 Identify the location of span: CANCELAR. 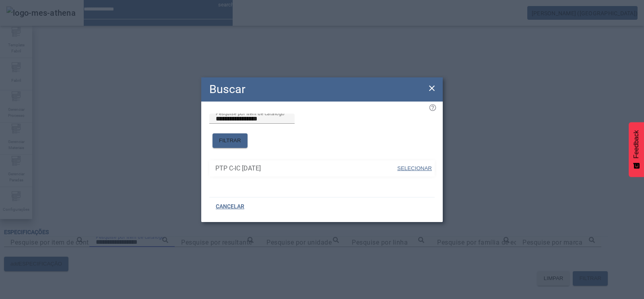
(230, 207).